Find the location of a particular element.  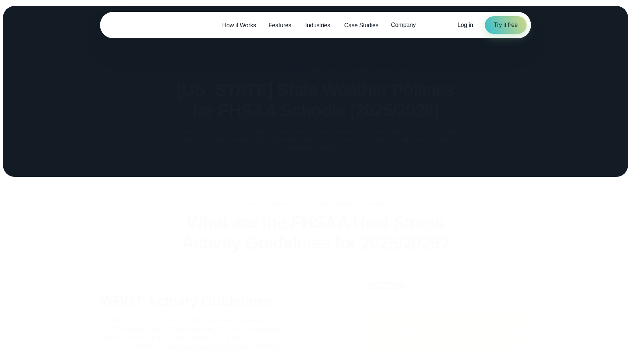

a: Try it free is located at coordinates (505, 25).